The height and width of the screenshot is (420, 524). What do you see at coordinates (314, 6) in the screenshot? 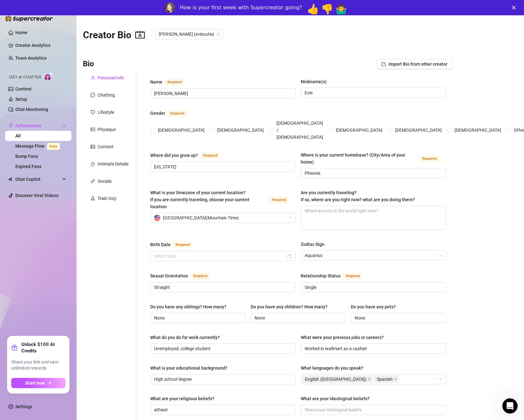
I see `span: thumbs up reaction` at bounding box center [314, 6].